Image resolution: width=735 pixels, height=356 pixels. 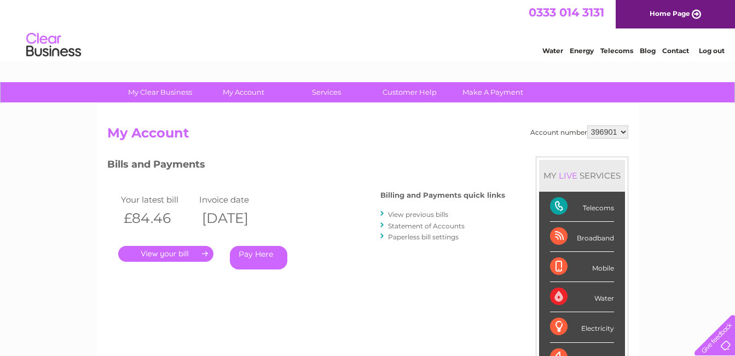 I want to click on div: Electricity, so click(x=582, y=327).